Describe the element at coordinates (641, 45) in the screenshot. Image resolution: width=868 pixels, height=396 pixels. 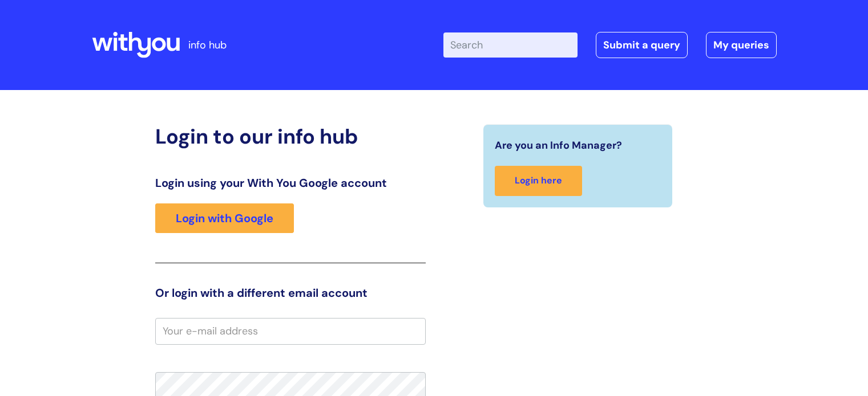
I see `a: Submit a query` at that location.